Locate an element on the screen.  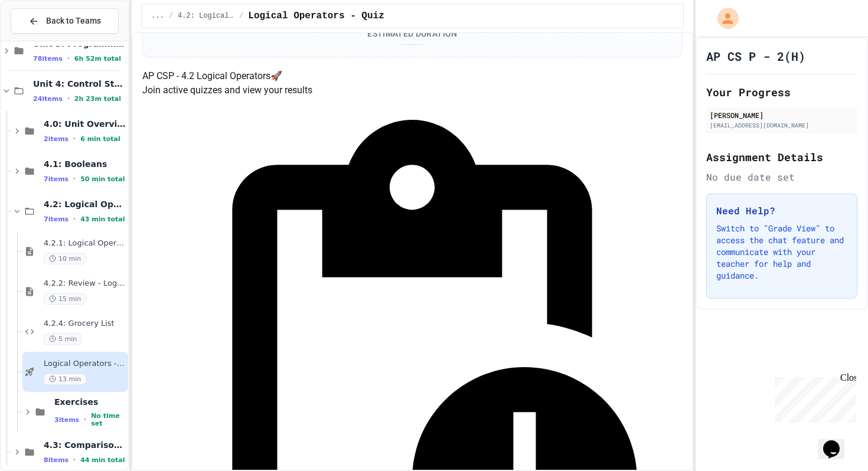
span: 6h 52m total is located at coordinates (97, 58).